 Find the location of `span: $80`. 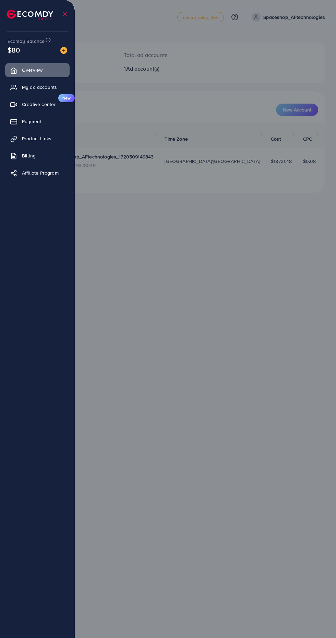

span: $80 is located at coordinates (14, 50).